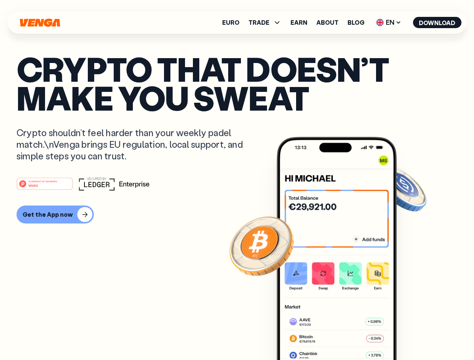 This screenshot has height=360, width=474. What do you see at coordinates (401, 188) in the screenshot?
I see `img: USDC coin` at bounding box center [401, 188].